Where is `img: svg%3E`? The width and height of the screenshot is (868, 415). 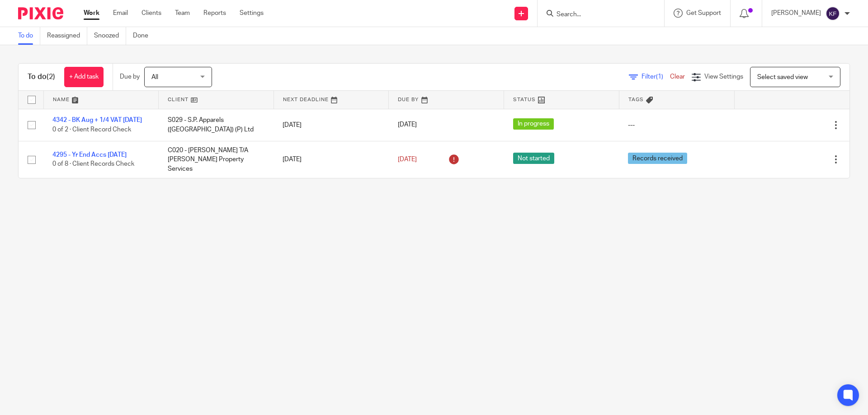
img: svg%3E is located at coordinates (833, 14).